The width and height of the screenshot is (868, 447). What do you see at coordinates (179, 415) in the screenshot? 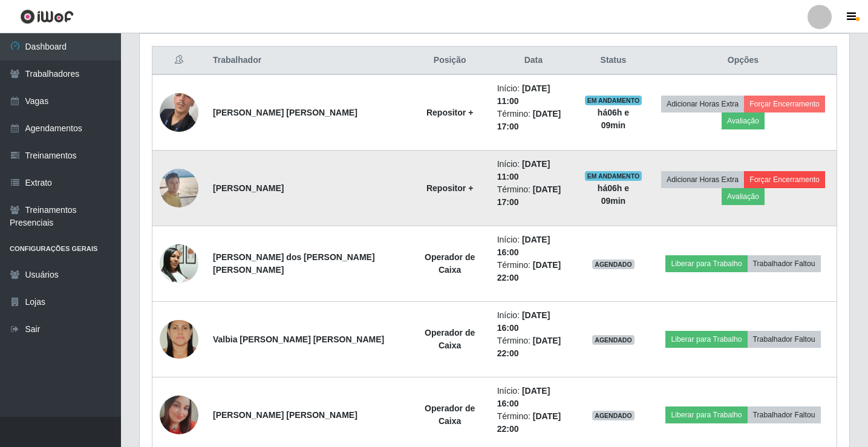
I see `img: 1749572349295.jpeg` at bounding box center [179, 415].